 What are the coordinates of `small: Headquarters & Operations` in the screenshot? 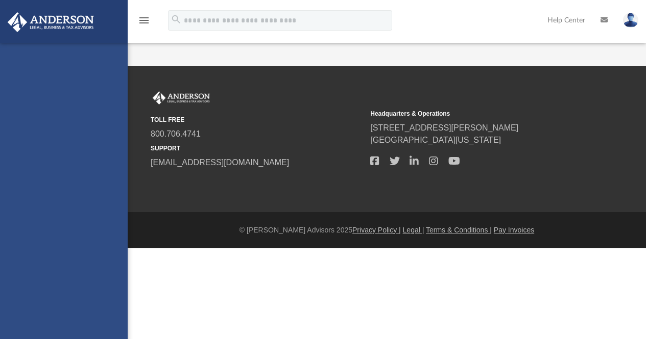 It's located at (476, 114).